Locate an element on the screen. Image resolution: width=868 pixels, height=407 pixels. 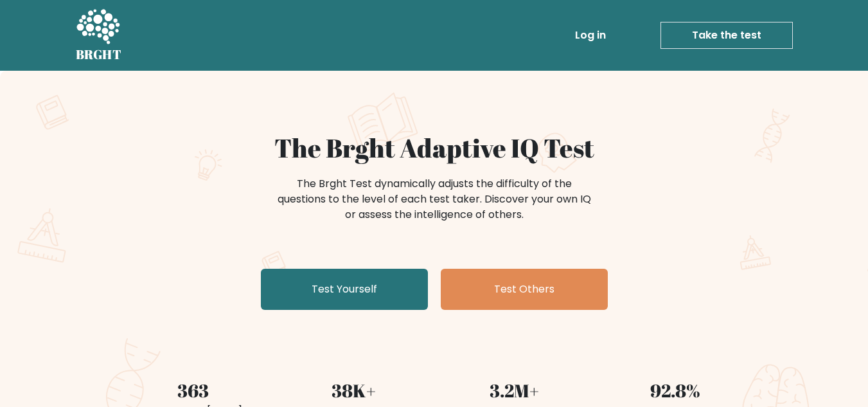
a: BRGHT is located at coordinates (99, 35).